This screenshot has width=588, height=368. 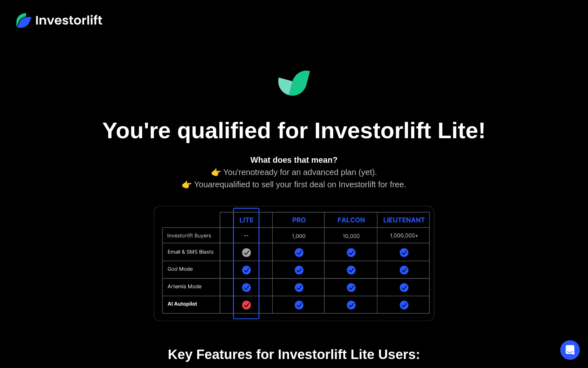 What do you see at coordinates (294, 83) in the screenshot?
I see `img: Investorlift Dashboard` at bounding box center [294, 83].